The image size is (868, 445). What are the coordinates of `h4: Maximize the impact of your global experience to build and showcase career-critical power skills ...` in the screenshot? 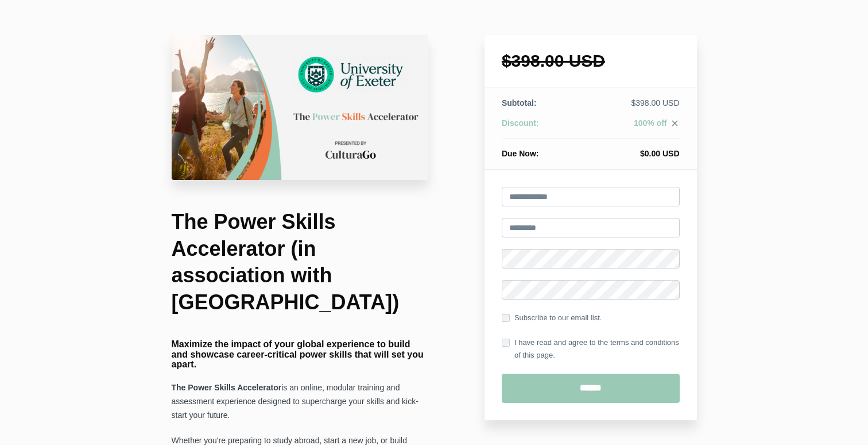 It's located at (300, 354).